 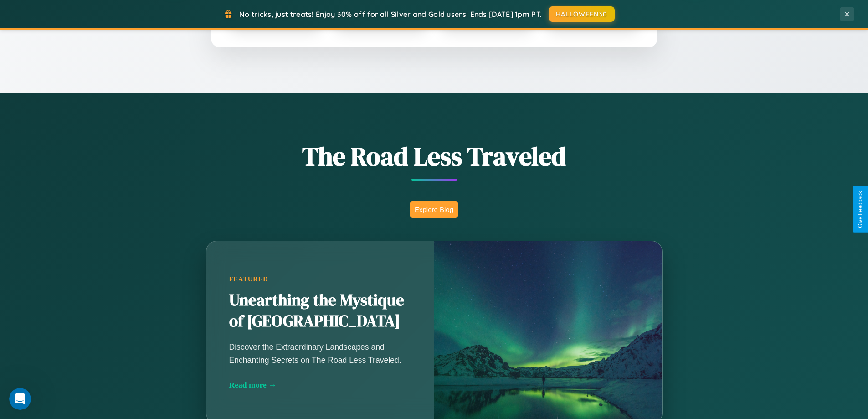 What do you see at coordinates (320, 385) in the screenshot?
I see `div: Read more →` at bounding box center [320, 385].